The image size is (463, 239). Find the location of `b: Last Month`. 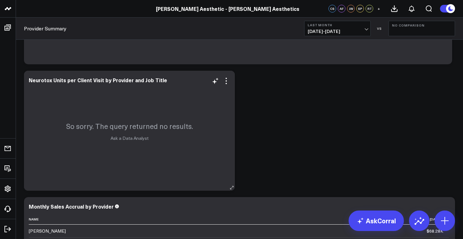

b: Last Month is located at coordinates (337, 25).